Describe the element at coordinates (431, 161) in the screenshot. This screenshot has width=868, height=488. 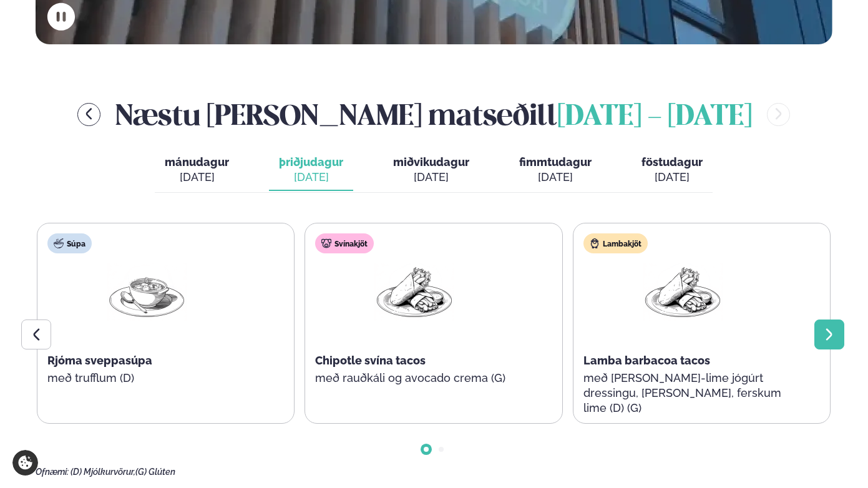
I see `span: miðvikudagur` at that location.